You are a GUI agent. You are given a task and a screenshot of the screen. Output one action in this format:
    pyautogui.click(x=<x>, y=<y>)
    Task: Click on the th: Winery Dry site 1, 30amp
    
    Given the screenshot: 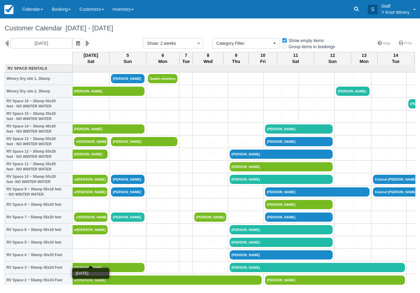 What is the action you would take?
    pyautogui.click(x=39, y=79)
    